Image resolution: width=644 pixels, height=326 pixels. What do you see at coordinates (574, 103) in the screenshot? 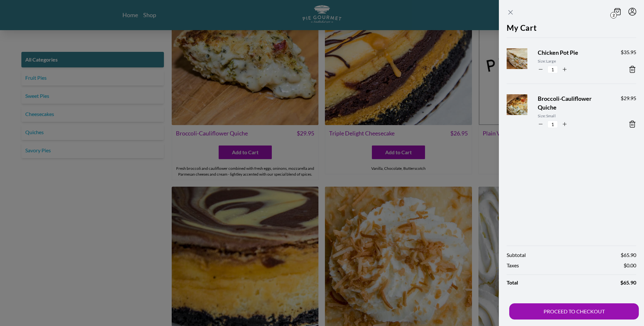
I see `span: Broccoli-Cauliflower Quiche` at bounding box center [574, 103].